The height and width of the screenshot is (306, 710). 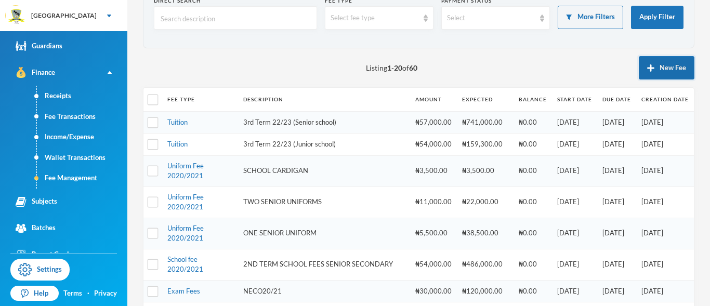 I want to click on td: ₦57,000.00, so click(x=434, y=122).